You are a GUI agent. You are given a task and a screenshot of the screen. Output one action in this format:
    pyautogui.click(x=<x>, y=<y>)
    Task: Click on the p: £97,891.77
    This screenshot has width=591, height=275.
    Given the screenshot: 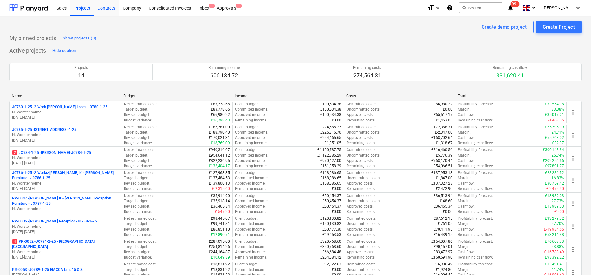 What is the action you would take?
    pyautogui.click(x=554, y=166)
    